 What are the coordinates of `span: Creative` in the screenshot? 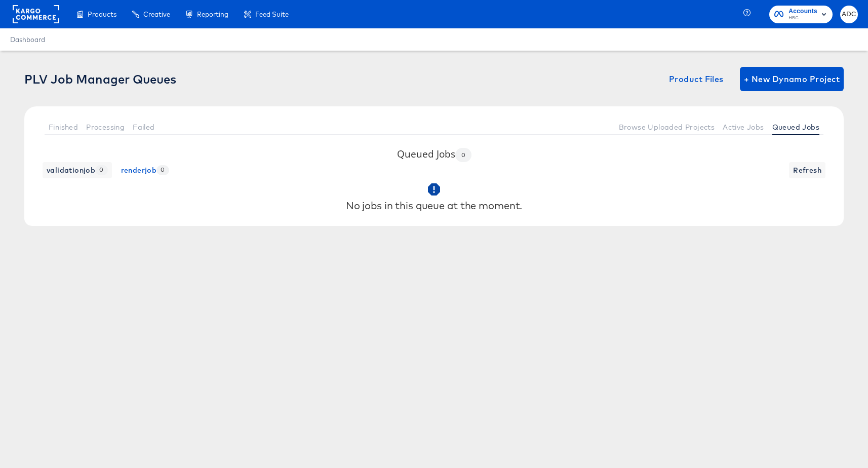 It's located at (157, 14).